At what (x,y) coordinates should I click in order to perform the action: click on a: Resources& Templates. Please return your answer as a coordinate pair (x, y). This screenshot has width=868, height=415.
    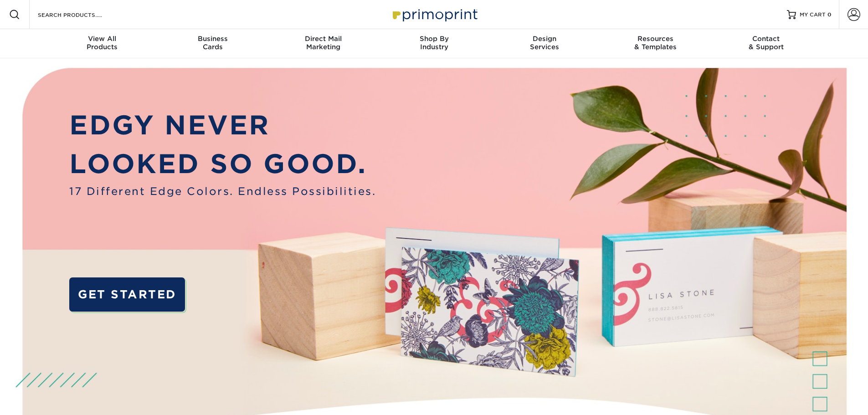
    Looking at the image, I should click on (655, 44).